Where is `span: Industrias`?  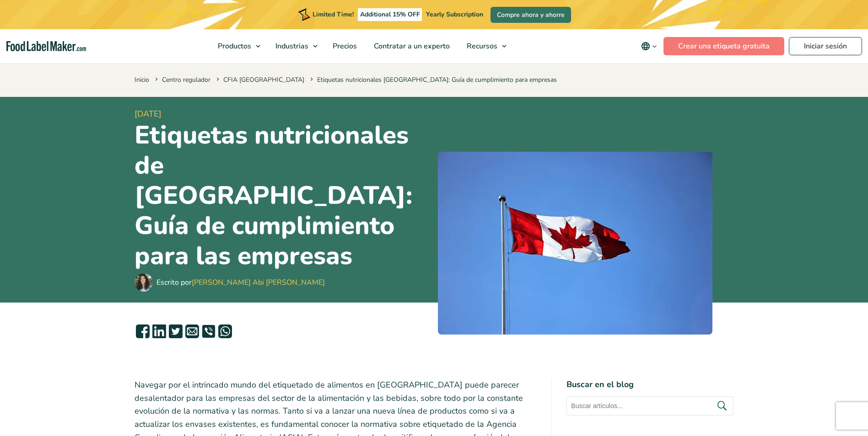
span: Industrias is located at coordinates (291, 46).